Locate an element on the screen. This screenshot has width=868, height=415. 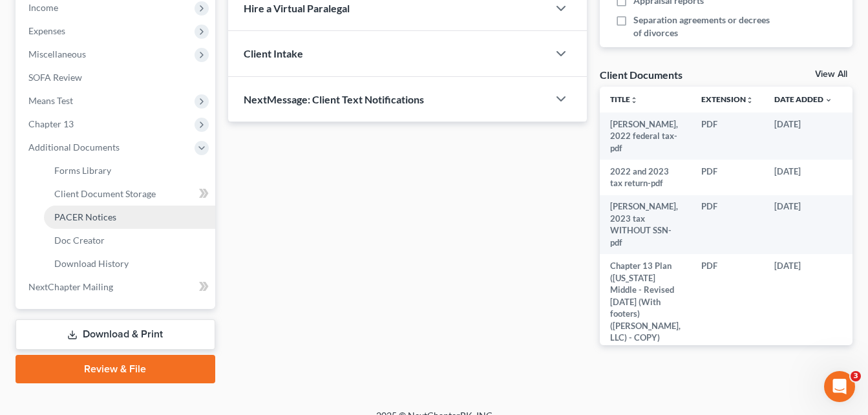
a: Extensionunfold_more is located at coordinates (727, 99).